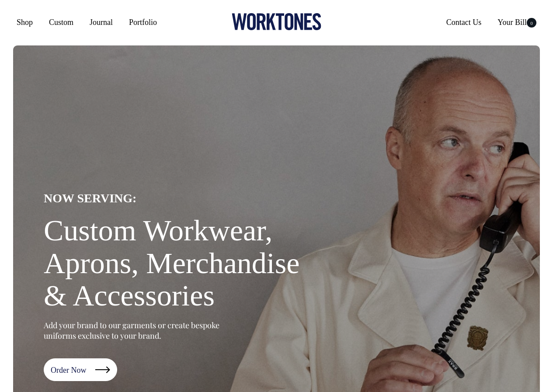 This screenshot has width=553, height=392. I want to click on a: Your Bill0, so click(517, 22).